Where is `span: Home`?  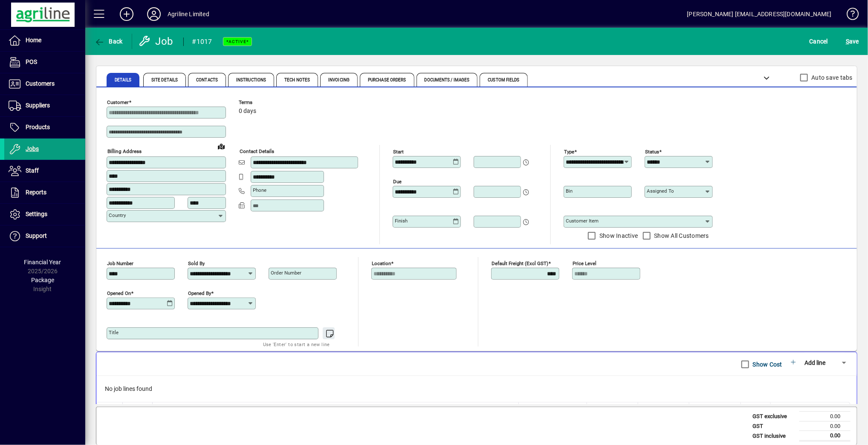
span: Home is located at coordinates (33, 40).